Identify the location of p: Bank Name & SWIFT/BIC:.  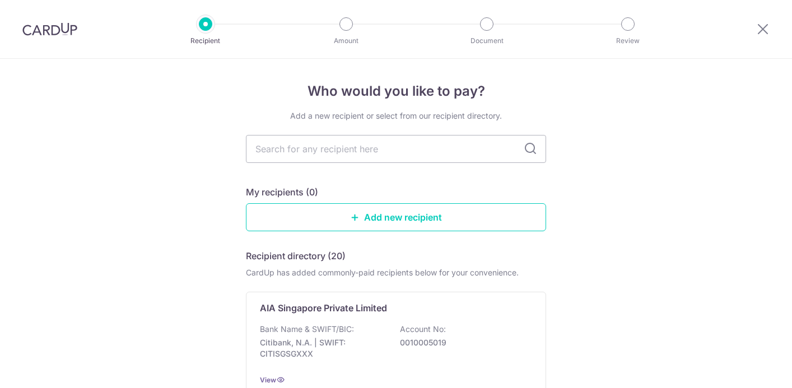
(307, 329).